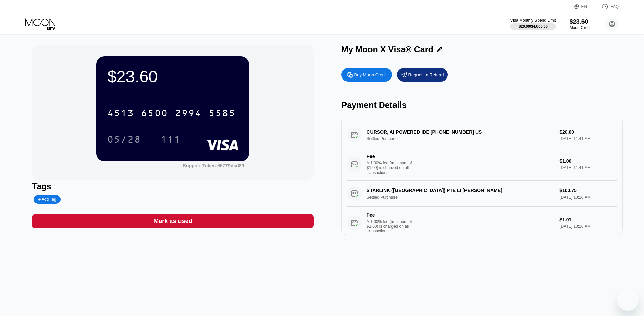 Image resolution: width=644 pixels, height=316 pixels. I want to click on div: 6500, so click(154, 114).